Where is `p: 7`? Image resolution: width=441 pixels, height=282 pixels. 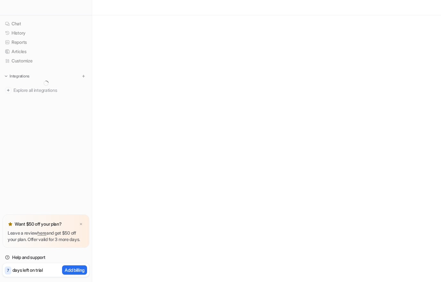
p: 7 is located at coordinates (8, 270).